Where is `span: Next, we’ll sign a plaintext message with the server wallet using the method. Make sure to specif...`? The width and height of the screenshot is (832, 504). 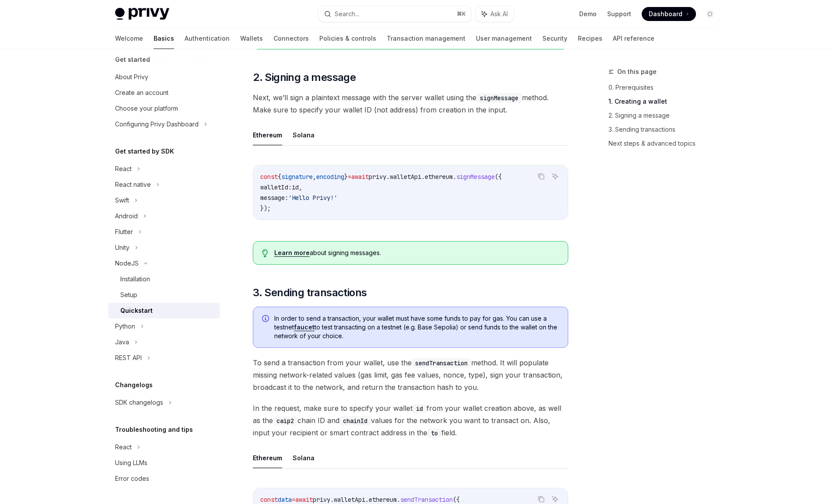 span: Next, we’ll sign a plaintext message with the server wallet using the method. Make sure to specif... is located at coordinates (410, 104).